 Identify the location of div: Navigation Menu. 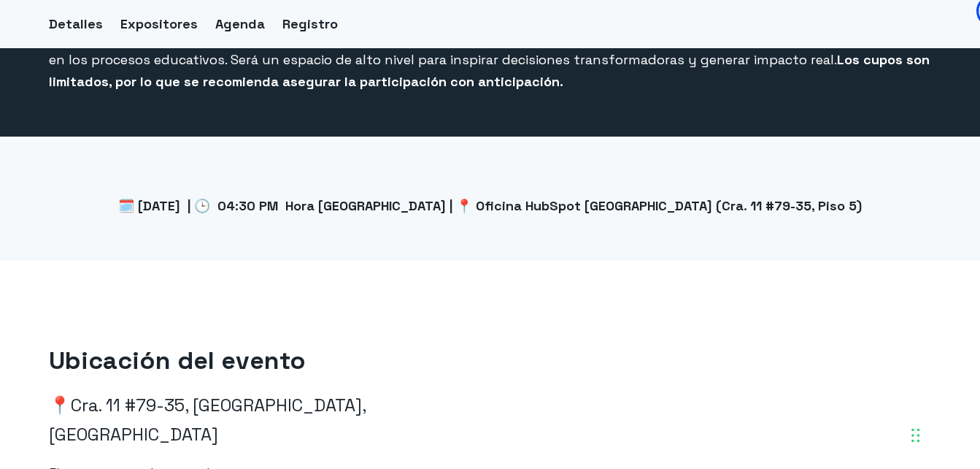
(490, 24).